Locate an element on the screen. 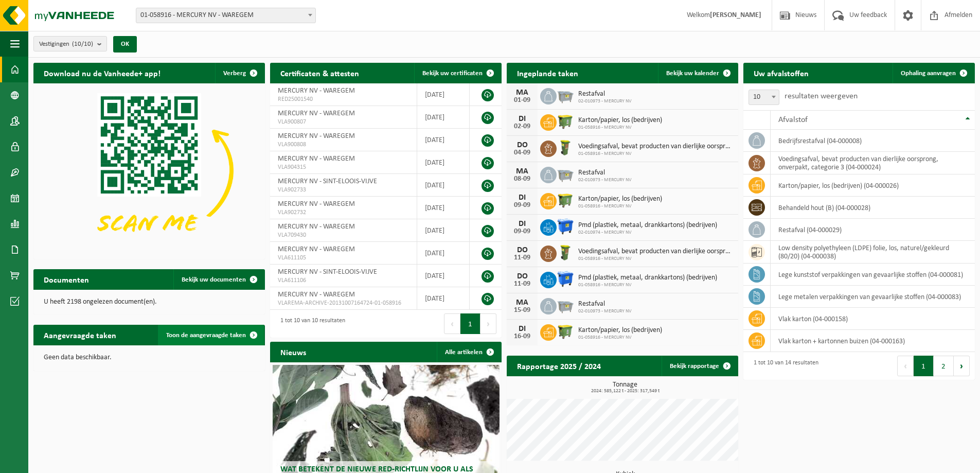  div: 1 tot 10 van 14 resultaten is located at coordinates (783, 366).